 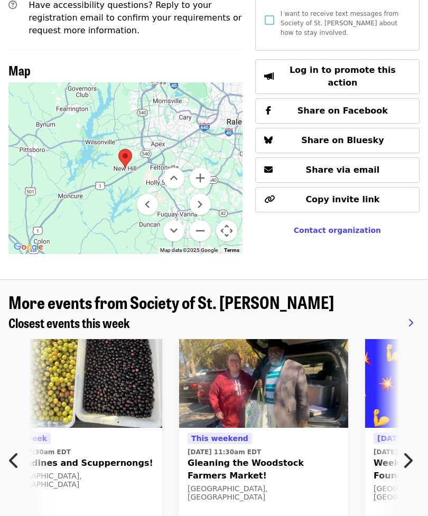 What do you see at coordinates (29, 247) in the screenshot?
I see `img: Google` at bounding box center [29, 247].